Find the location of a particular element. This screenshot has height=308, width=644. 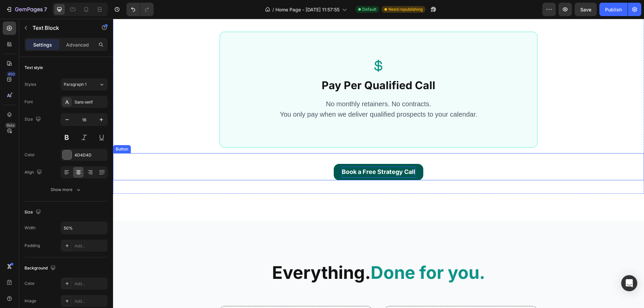

button: Show more is located at coordinates (66, 190).